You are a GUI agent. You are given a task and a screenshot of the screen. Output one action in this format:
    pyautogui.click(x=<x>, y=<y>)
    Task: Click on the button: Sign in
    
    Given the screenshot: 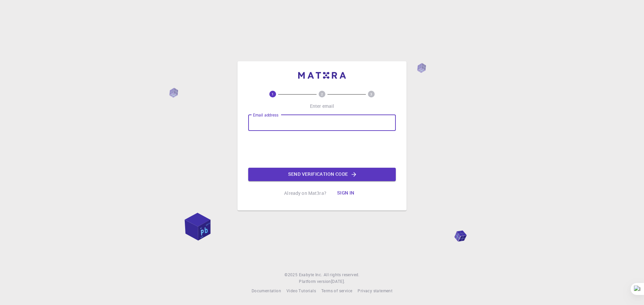 What is the action you would take?
    pyautogui.click(x=346, y=193)
    